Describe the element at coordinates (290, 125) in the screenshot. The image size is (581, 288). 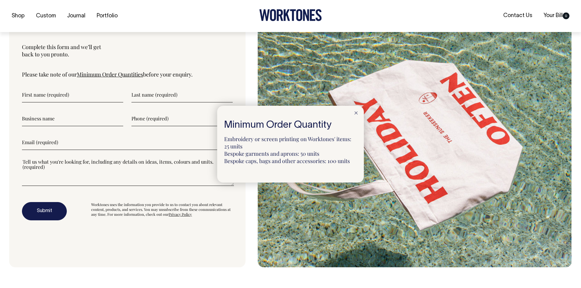
I see `h5: Minimum Order Quantity` at that location.